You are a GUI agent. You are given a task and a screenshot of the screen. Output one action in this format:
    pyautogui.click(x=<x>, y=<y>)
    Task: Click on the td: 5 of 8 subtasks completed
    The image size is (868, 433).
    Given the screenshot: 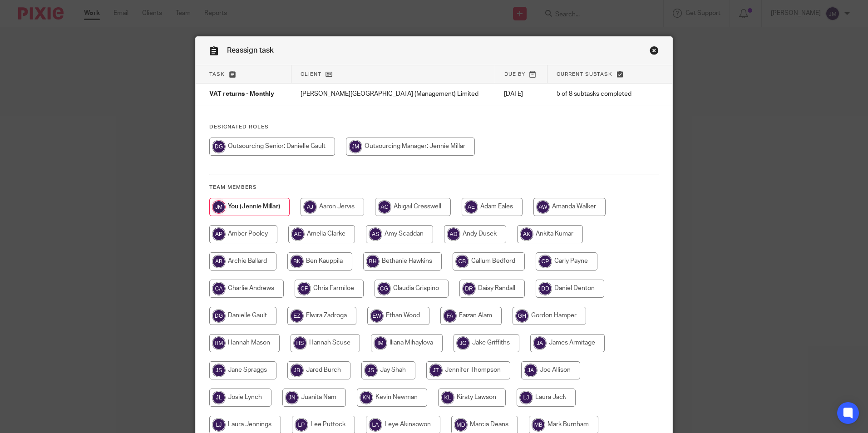 What is the action you would take?
    pyautogui.click(x=595, y=95)
    